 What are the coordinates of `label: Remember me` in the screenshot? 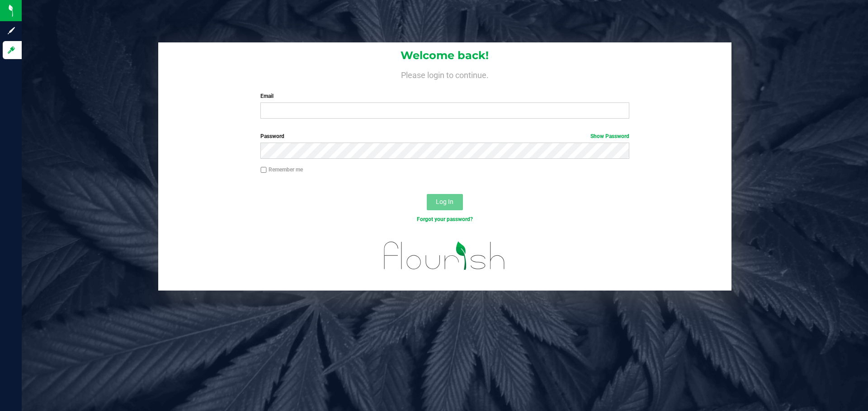 It's located at (281, 170).